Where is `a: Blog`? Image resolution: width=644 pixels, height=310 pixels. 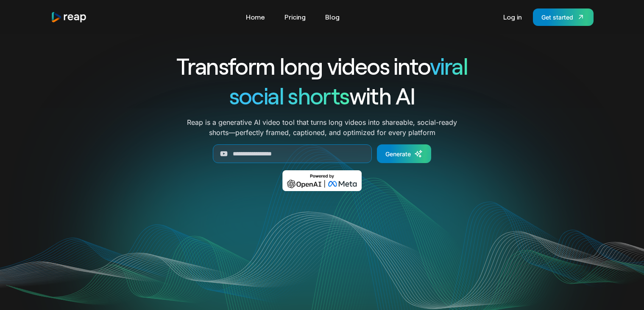
a: Blog is located at coordinates (332, 17).